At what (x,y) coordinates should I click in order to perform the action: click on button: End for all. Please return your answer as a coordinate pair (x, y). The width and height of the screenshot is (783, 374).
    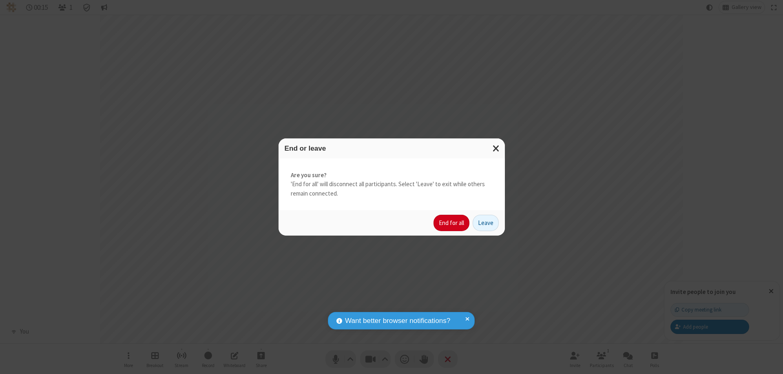
    Looking at the image, I should click on (452, 223).